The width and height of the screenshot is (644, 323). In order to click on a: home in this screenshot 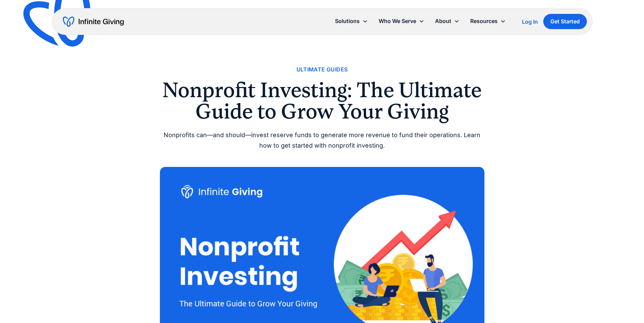, I will do `click(93, 22)`.